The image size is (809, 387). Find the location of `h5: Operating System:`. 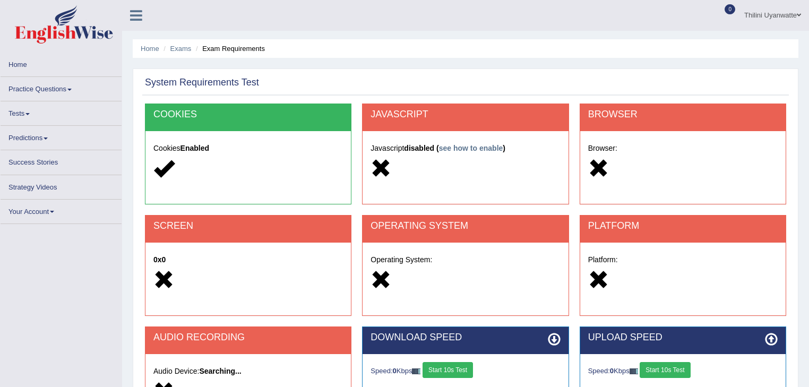

h5: Operating System: is located at coordinates (465, 259).